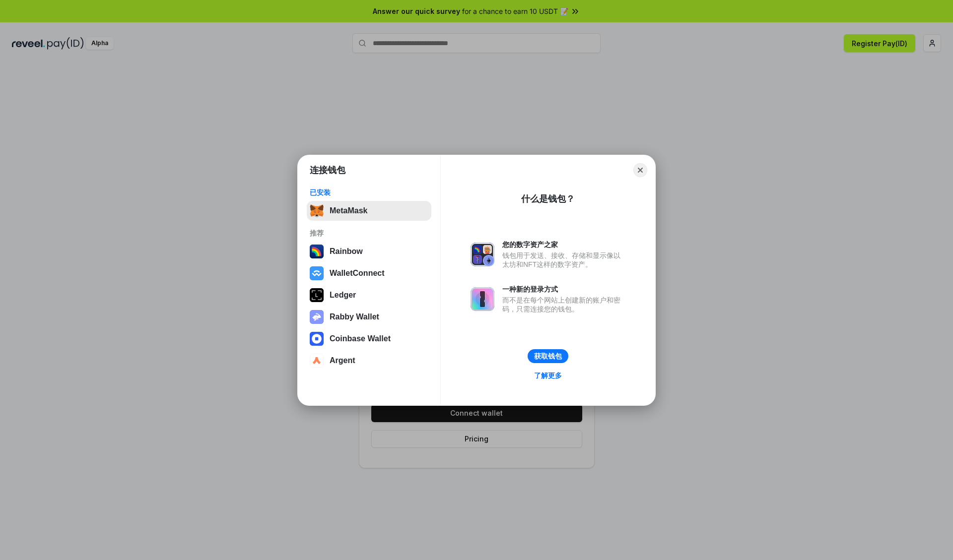 The width and height of the screenshot is (953, 560). What do you see at coordinates (317, 295) in the screenshot?
I see `img: svg+xml,%3Csvg%20xmlns%3D%22http%3A%2F%2Fwww.w3.org%2F2000%2Fsvg%22%20width%3D%2228%22%20height%3...` at bounding box center [317, 295].